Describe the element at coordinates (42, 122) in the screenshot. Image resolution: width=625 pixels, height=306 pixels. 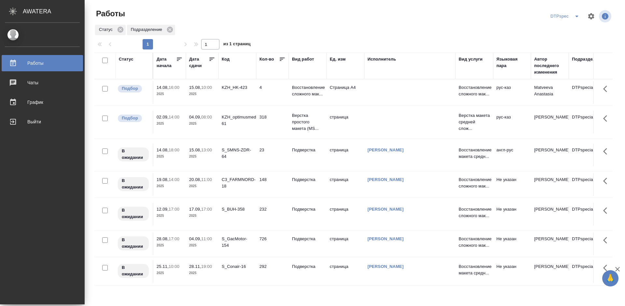
I see `div: Выйти` at that location.